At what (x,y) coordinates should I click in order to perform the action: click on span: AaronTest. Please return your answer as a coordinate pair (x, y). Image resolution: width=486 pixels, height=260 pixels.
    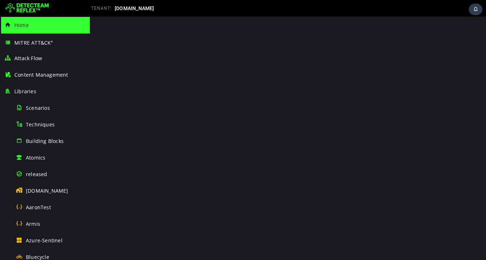
    Looking at the image, I should click on (38, 207).